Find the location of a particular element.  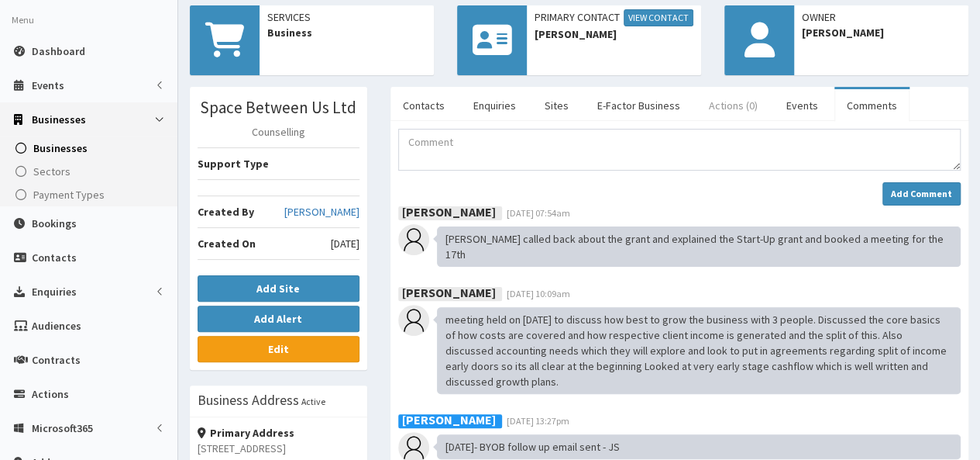

a: Edit is located at coordinates (278, 348).